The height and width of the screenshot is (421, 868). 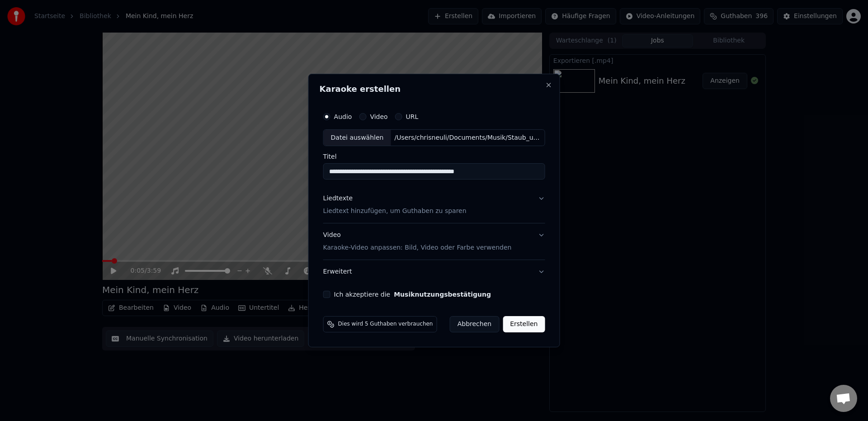 What do you see at coordinates (442, 294) in the screenshot?
I see `button: Ich akzeptiere die` at bounding box center [442, 294].